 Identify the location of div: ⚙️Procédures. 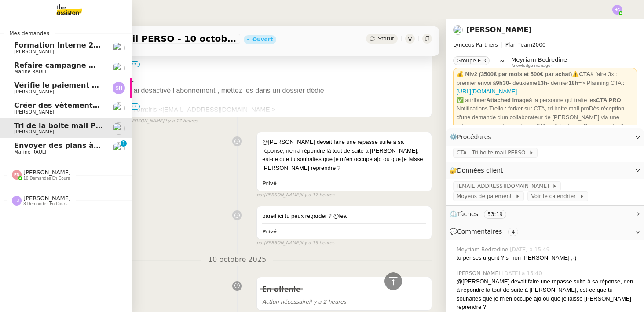
(545, 137).